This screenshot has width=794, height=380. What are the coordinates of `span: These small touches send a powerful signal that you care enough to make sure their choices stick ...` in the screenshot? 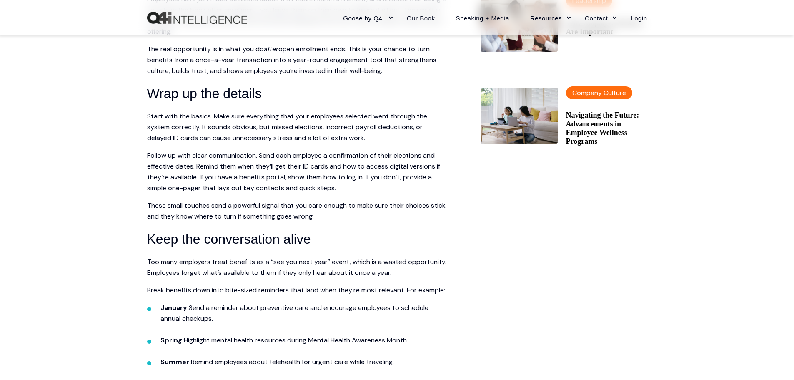 It's located at (296, 210).